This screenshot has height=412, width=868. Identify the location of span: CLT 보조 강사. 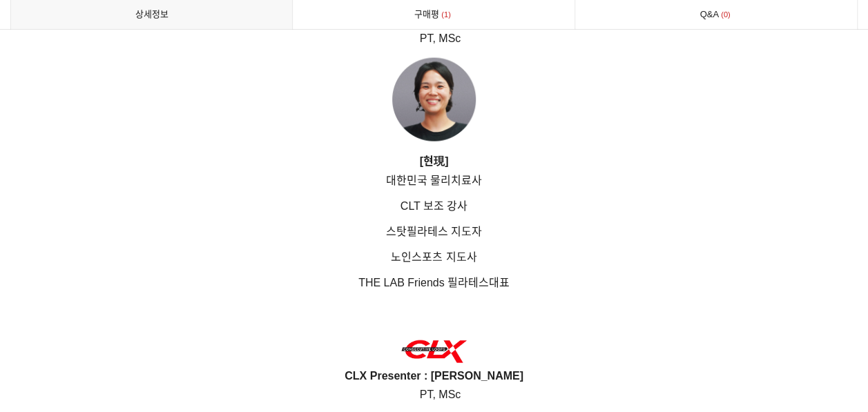
(435, 206).